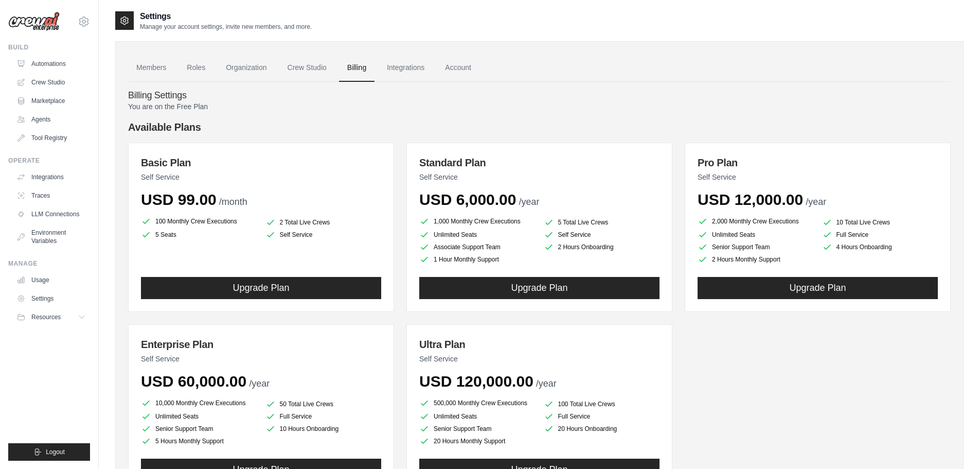  What do you see at coordinates (151, 68) in the screenshot?
I see `a: Members` at bounding box center [151, 68].